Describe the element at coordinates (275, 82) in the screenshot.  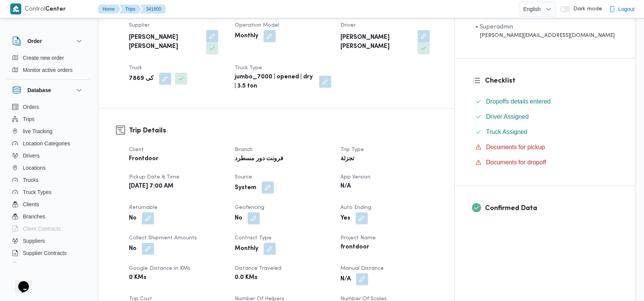
I see `b: jumbo_7000 | opened | dry | 3.5 ton` at that location.